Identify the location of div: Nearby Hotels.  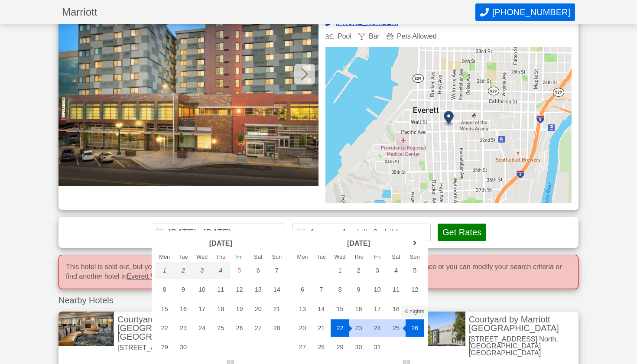
(319, 300).